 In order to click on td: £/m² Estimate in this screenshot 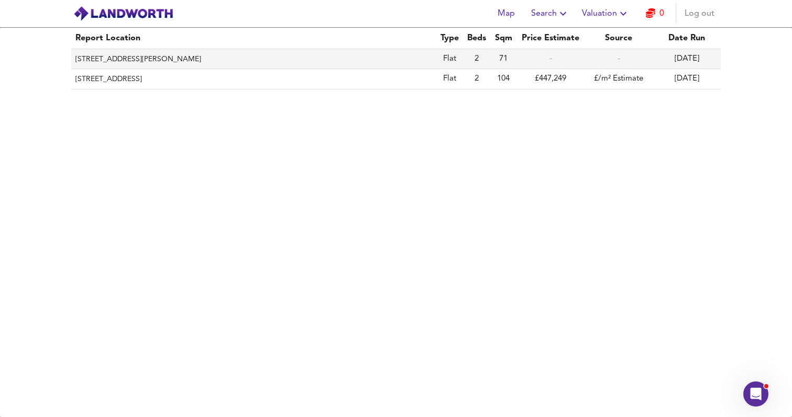, I will do `click(619, 79)`.